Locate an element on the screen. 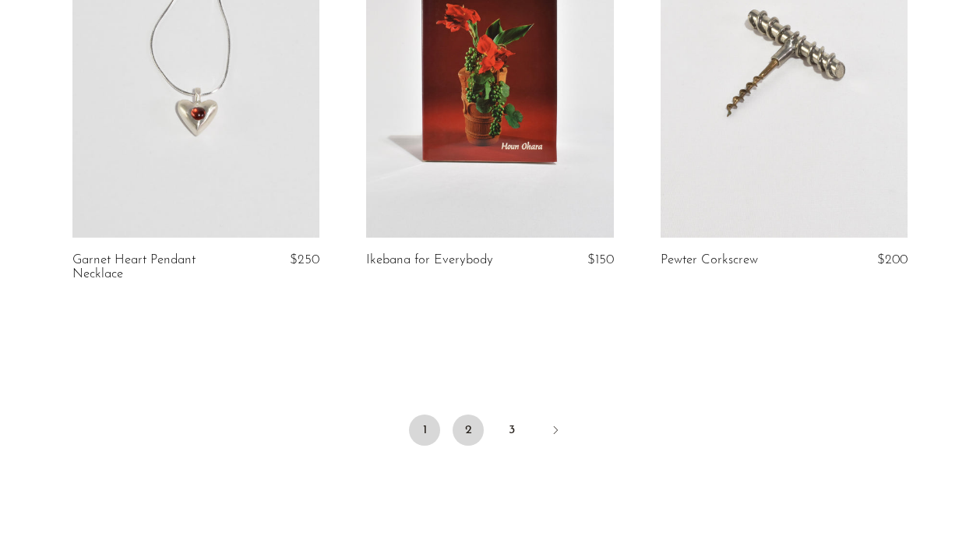  span: 1 is located at coordinates (425, 431).